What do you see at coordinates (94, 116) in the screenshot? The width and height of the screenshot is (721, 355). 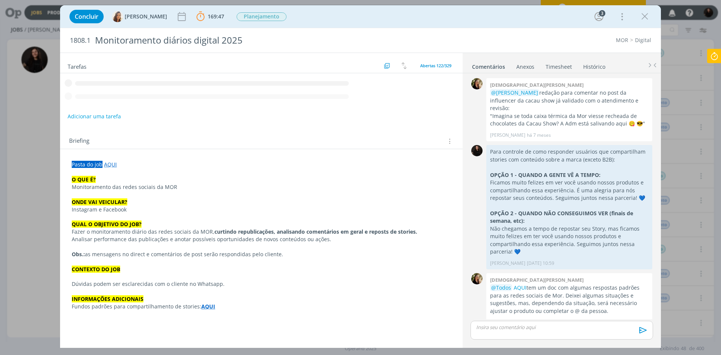 I see `button: Adicionar uma tarefa` at bounding box center [94, 116].